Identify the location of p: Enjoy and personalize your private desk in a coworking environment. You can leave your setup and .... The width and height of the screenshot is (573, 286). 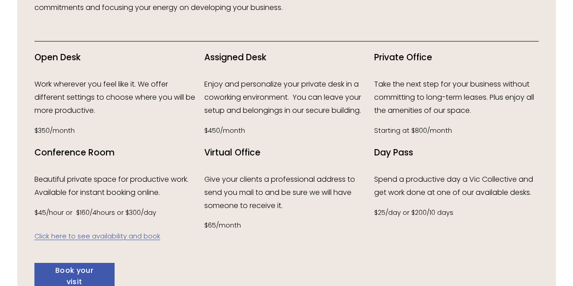
(287, 97).